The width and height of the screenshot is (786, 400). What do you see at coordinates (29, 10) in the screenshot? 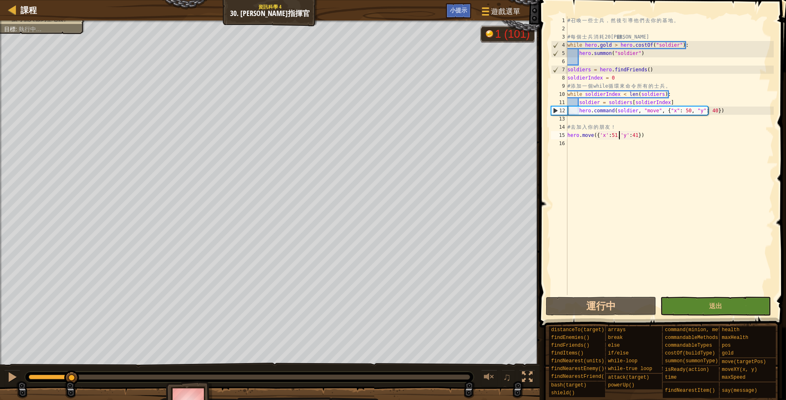
I see `span: 課程` at bounding box center [29, 10].